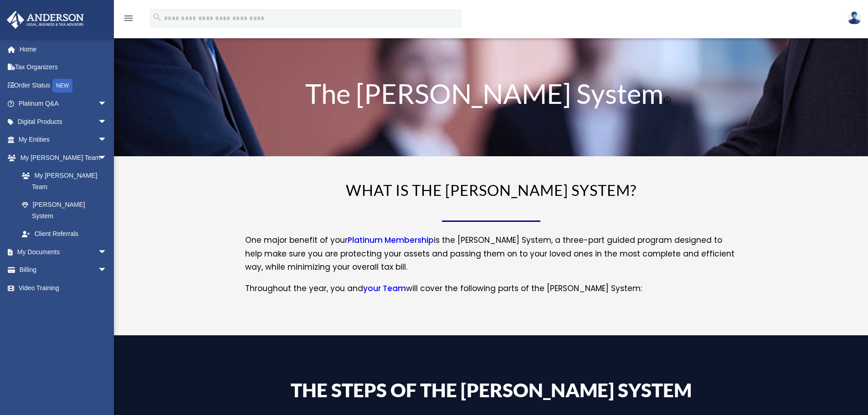 This screenshot has height=415, width=868. What do you see at coordinates (63, 122) in the screenshot?
I see `a: Digital Productsarrow_drop_down` at bounding box center [63, 122].